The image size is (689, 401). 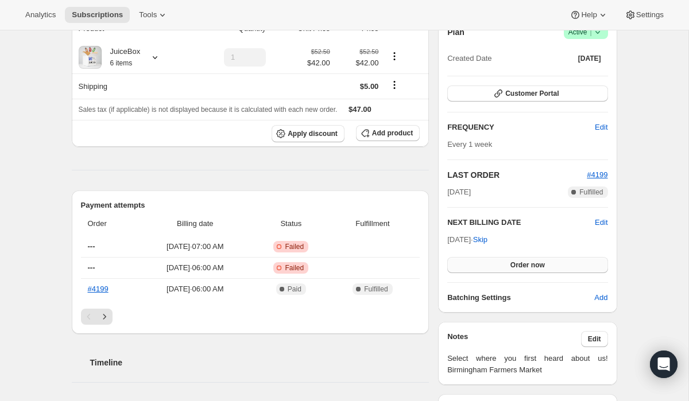 I want to click on span: Apply discount, so click(x=312, y=134).